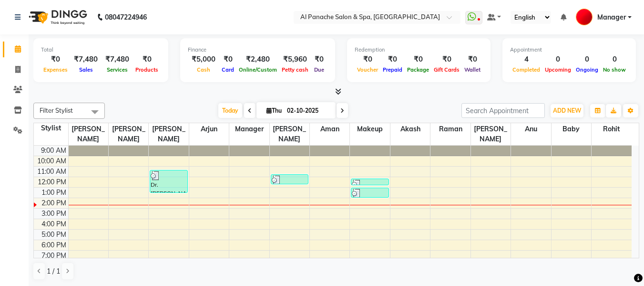 The image size is (644, 286). Describe the element at coordinates (54, 271) in the screenshot. I see `span: 1 / 1` at that location.